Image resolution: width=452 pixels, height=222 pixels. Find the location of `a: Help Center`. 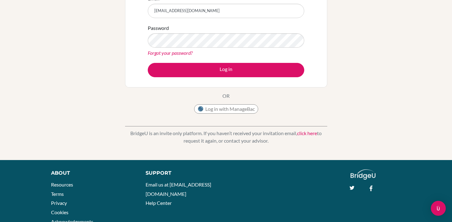

a: Help Center is located at coordinates (159, 203).